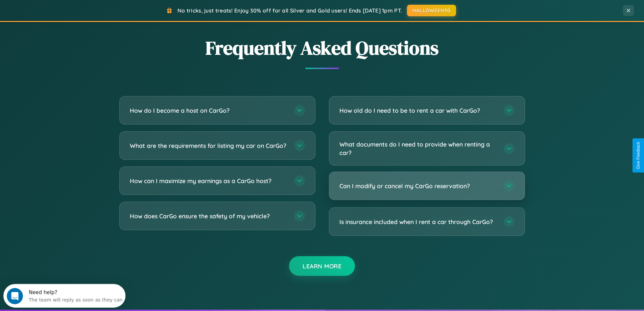 The height and width of the screenshot is (311, 644). Describe the element at coordinates (72, 14) in the screenshot. I see `div: The team will reply as soon as they can` at that location.